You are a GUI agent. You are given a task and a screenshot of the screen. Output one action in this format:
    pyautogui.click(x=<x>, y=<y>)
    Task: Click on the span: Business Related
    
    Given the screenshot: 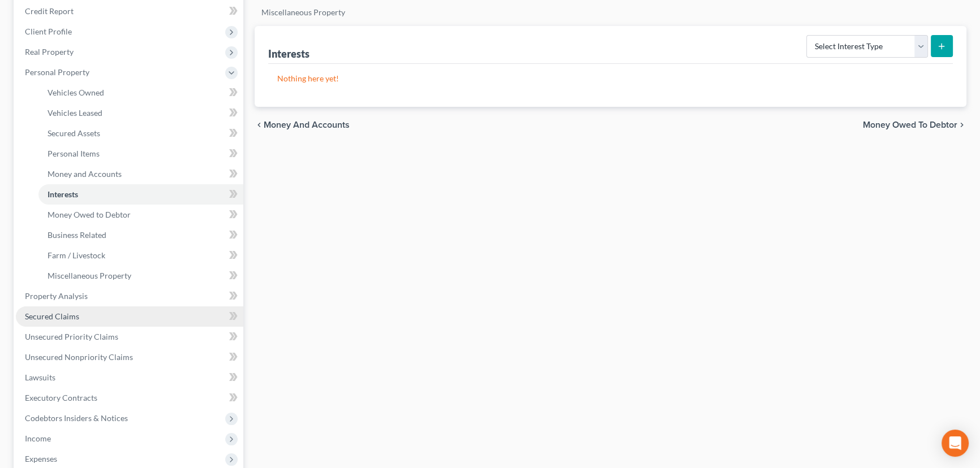 What is the action you would take?
    pyautogui.click(x=77, y=234)
    